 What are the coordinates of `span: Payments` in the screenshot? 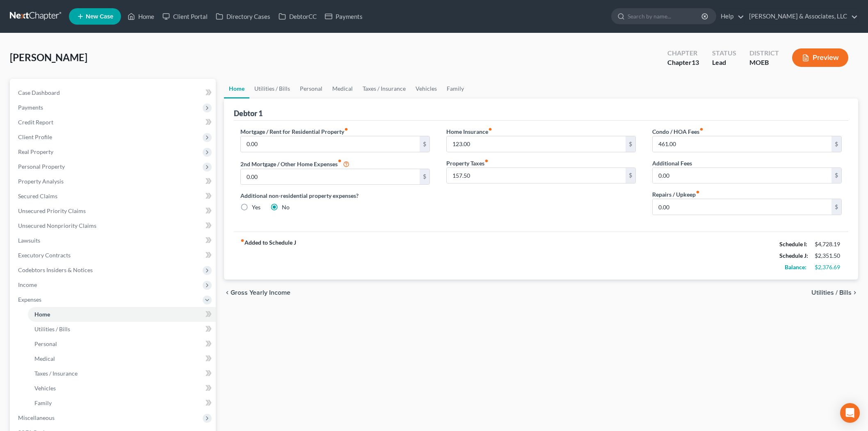 It's located at (30, 108).